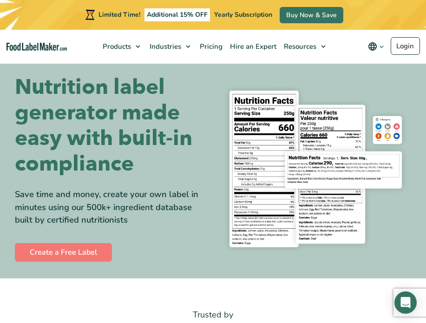 The height and width of the screenshot is (323, 426). Describe the element at coordinates (111, 207) in the screenshot. I see `div: Save time and money, create your own label in minutes using our 500k+ ingredient database built b...` at that location.